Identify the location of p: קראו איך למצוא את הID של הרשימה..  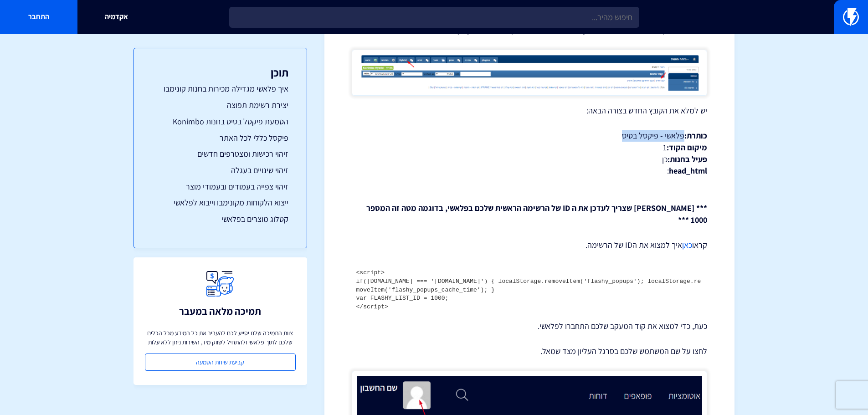
(529, 245).